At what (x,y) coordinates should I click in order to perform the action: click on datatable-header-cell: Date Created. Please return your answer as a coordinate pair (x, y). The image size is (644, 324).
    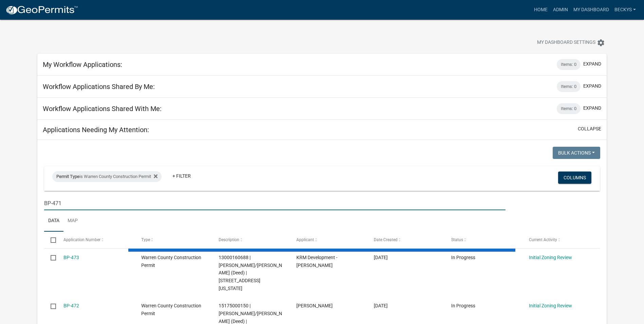
    Looking at the image, I should click on (406, 239).